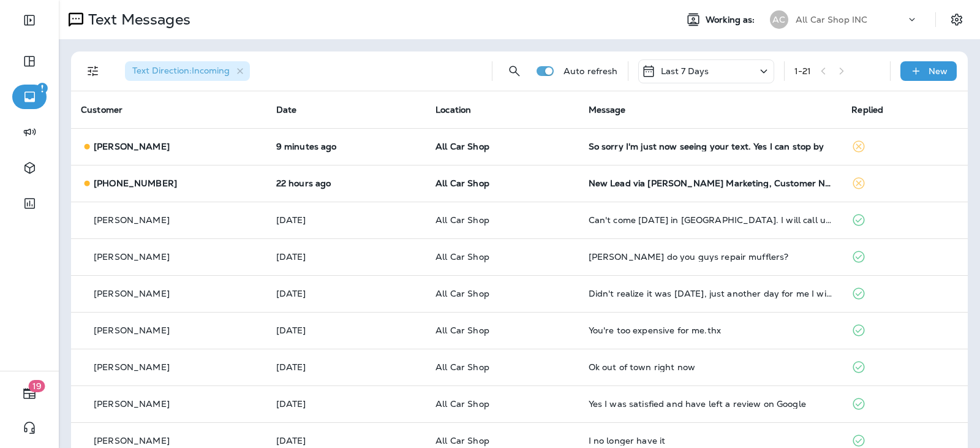 The width and height of the screenshot is (980, 448). What do you see at coordinates (136, 19) in the screenshot?
I see `p: Text Messages` at bounding box center [136, 19].